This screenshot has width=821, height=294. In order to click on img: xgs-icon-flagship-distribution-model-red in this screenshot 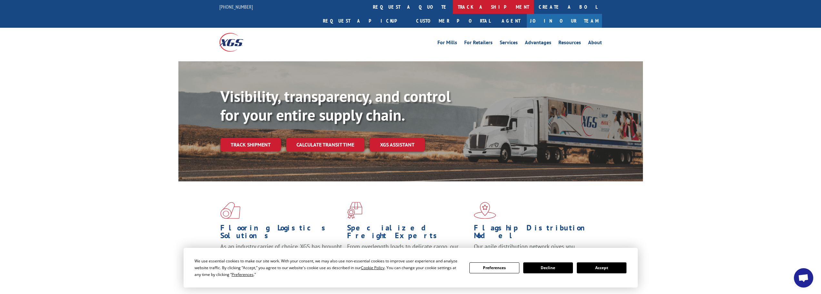, I will do `click(485, 210)`.